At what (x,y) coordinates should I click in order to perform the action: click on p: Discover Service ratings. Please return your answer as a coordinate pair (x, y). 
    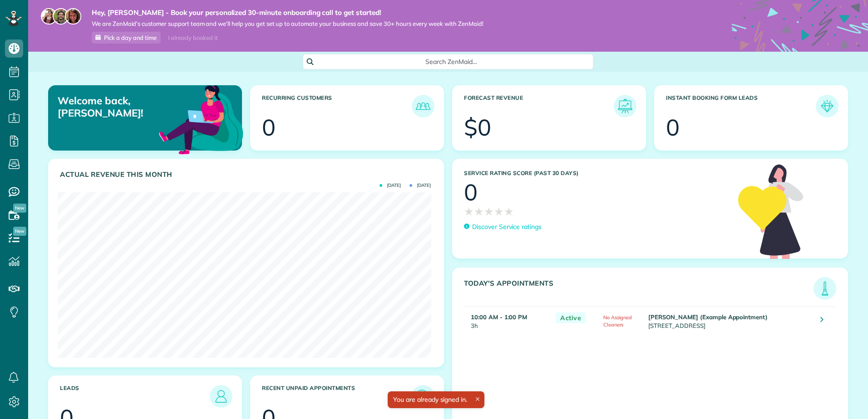
    Looking at the image, I should click on (506, 226).